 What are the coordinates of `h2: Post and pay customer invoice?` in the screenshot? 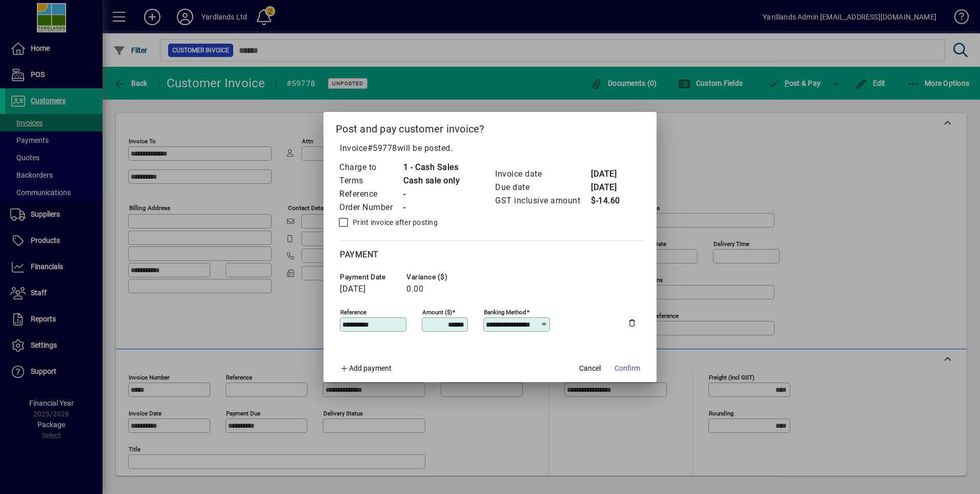 It's located at (490, 127).